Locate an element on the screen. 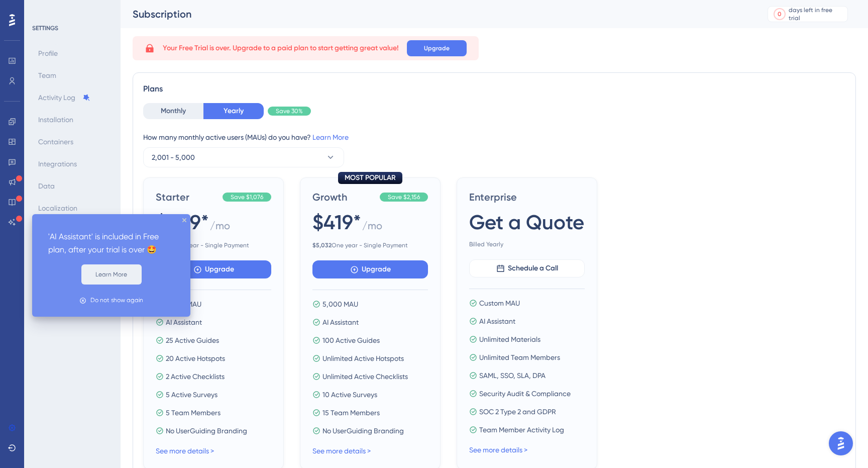 Image resolution: width=868 pixels, height=468 pixels. span: 5,000 MAU is located at coordinates (340, 304).